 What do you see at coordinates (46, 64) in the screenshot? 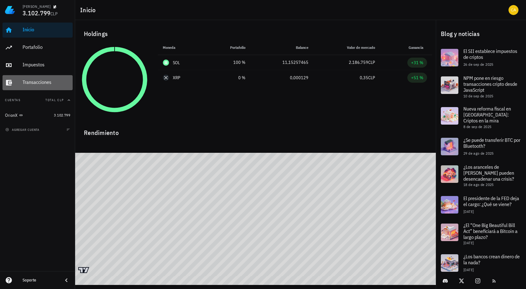
I see `div: Impuestos` at bounding box center [46, 64].